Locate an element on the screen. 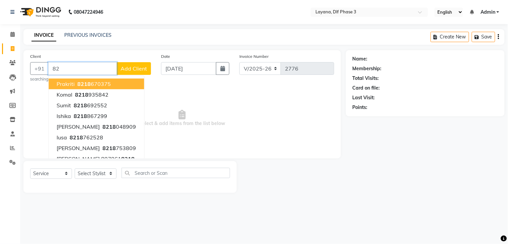 The width and height of the screenshot is (508, 244). div: Last Visit: is located at coordinates (364, 98).